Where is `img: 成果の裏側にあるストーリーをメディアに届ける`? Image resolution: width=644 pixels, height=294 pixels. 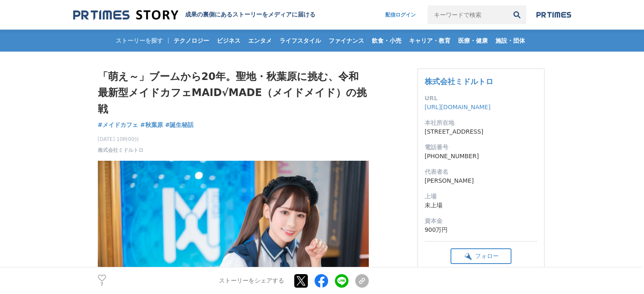
img: 成果の裏側にあるストーリーをメディアに届ける is located at coordinates (126, 15).